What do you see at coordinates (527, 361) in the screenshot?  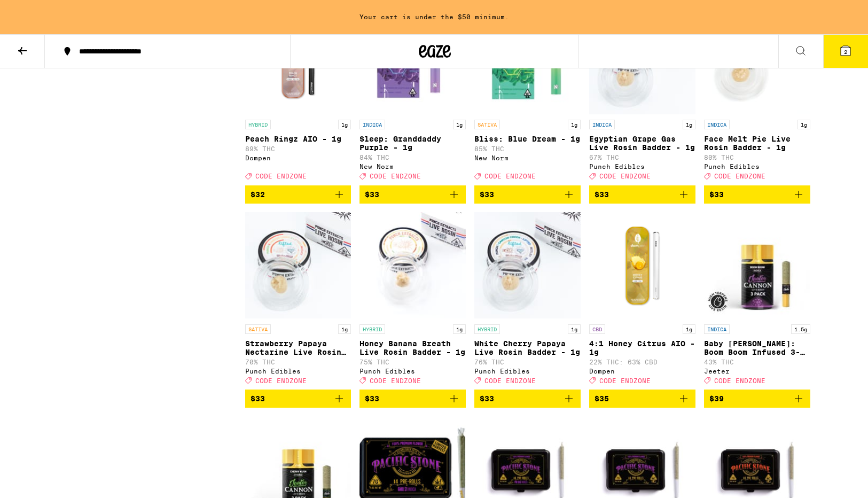 I see `p: 76% THC` at bounding box center [527, 361].